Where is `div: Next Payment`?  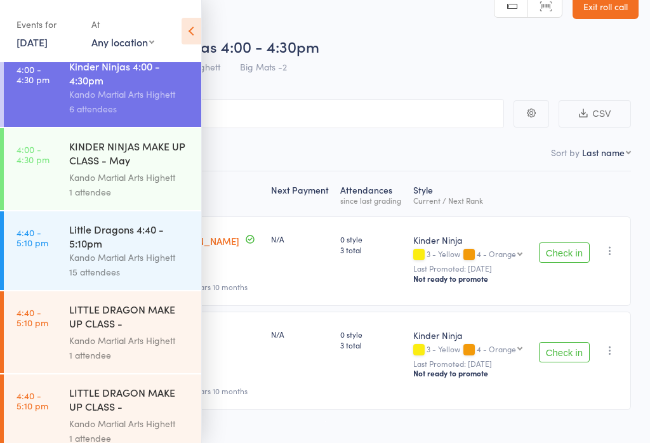
div: Next Payment is located at coordinates (301, 194).